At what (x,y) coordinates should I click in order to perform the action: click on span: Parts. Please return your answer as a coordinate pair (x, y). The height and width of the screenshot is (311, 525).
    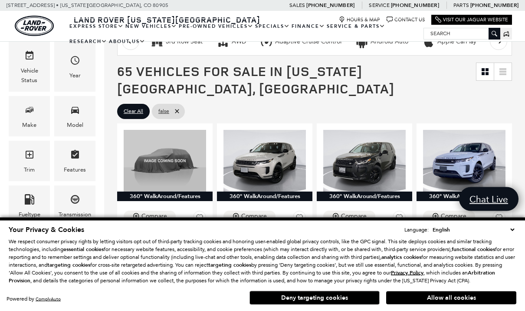
    Looking at the image, I should click on (461, 5).